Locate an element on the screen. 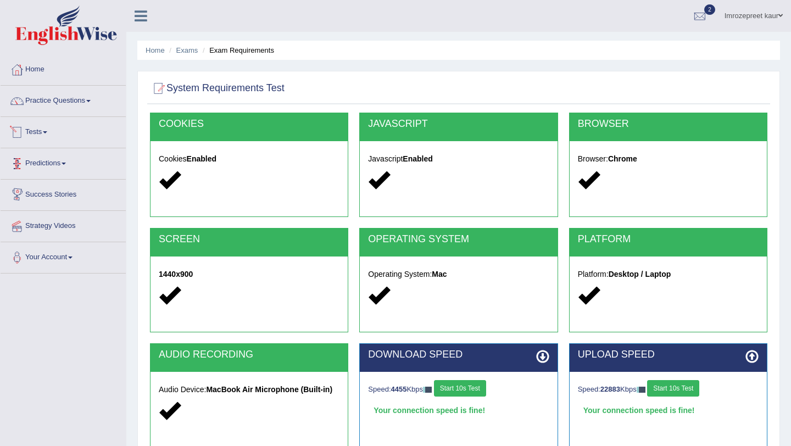 The image size is (791, 446). h2: PLATFORM is located at coordinates (668, 240).